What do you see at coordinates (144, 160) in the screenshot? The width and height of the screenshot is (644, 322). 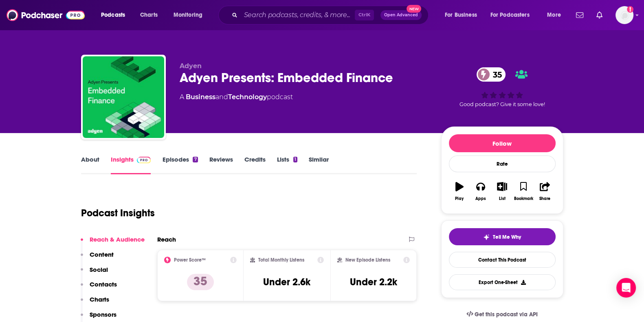 I see `img: Podchaser Pro` at bounding box center [144, 160].